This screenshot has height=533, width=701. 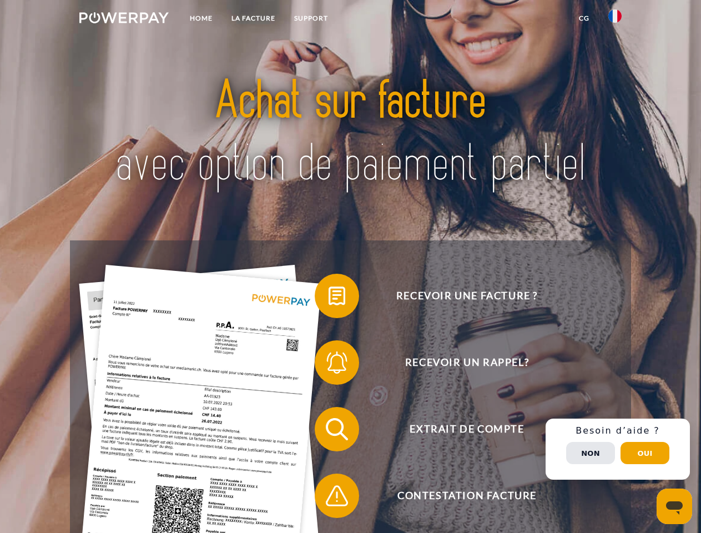 What do you see at coordinates (124, 18) in the screenshot?
I see `img: logo-powerpay-white.svg` at bounding box center [124, 18].